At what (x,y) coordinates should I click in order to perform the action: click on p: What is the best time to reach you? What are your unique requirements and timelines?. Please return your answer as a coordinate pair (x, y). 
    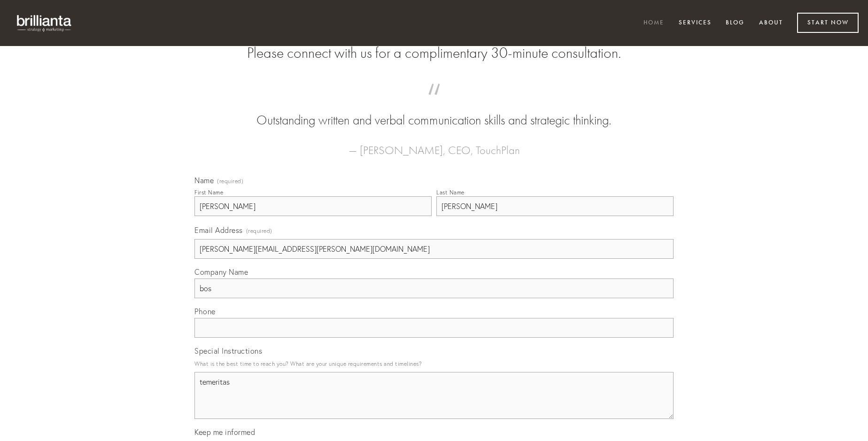
    Looking at the image, I should click on (434, 363).